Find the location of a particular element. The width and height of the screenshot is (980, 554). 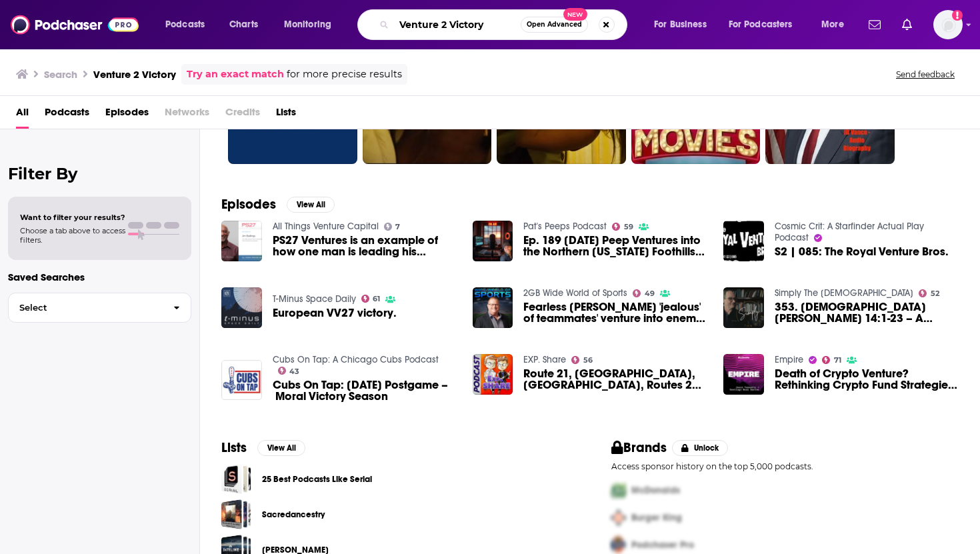

span: McDonalds is located at coordinates (656, 490).